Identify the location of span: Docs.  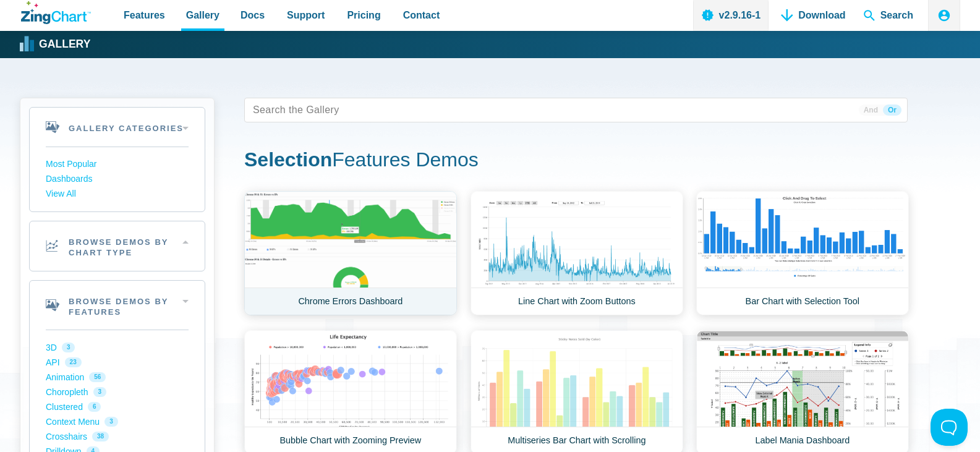
(252, 15).